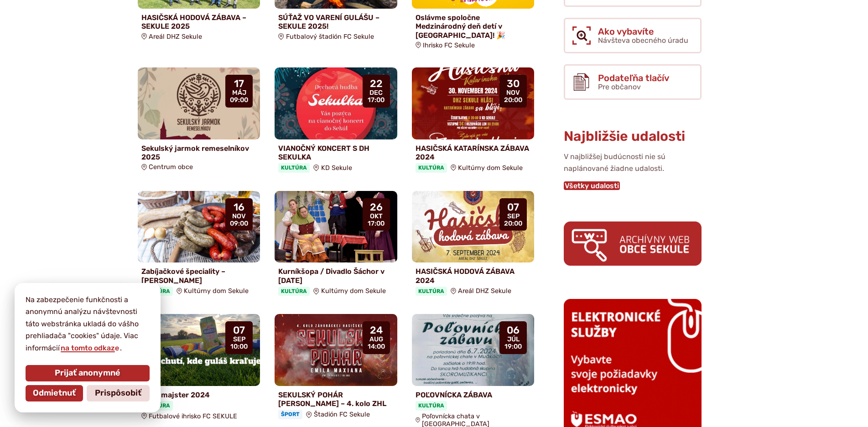 The width and height of the screenshot is (868, 427). What do you see at coordinates (449, 45) in the screenshot?
I see `span: Ihrisko FC Sekule` at bounding box center [449, 45].